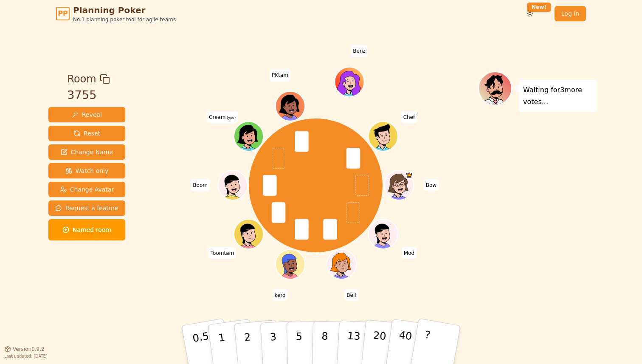  What do you see at coordinates (87, 115) in the screenshot?
I see `button: Reveal` at bounding box center [87, 115].